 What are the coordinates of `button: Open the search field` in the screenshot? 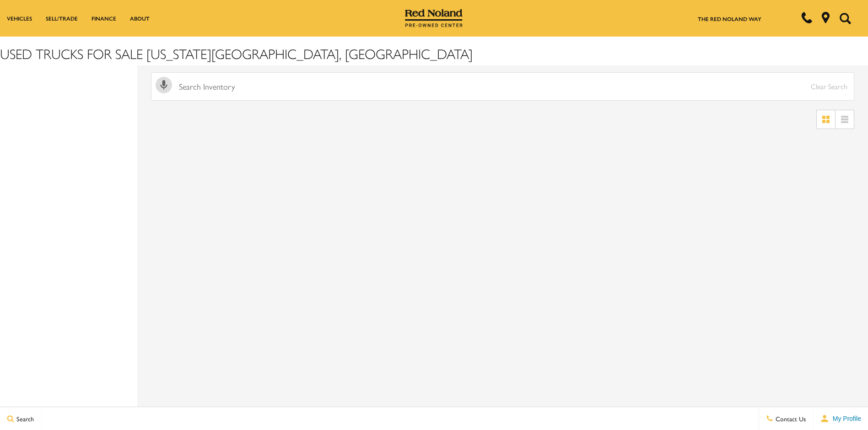 It's located at (845, 19).